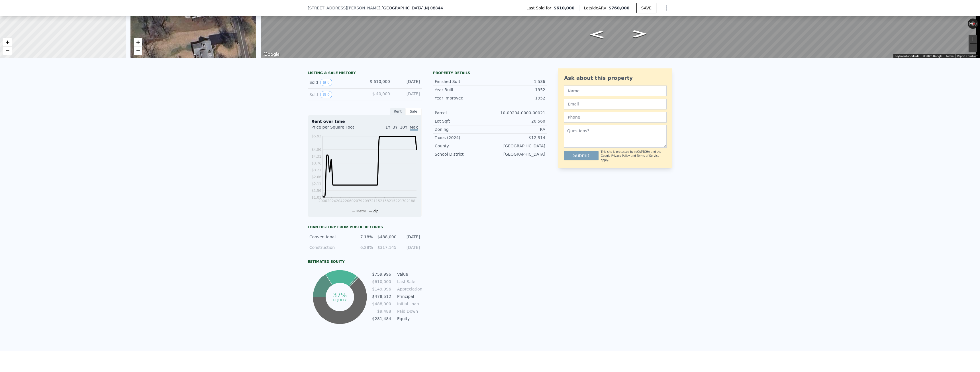 The height and width of the screenshot is (372, 980). Describe the element at coordinates (646, 8) in the screenshot. I see `button: SAVE` at that location.